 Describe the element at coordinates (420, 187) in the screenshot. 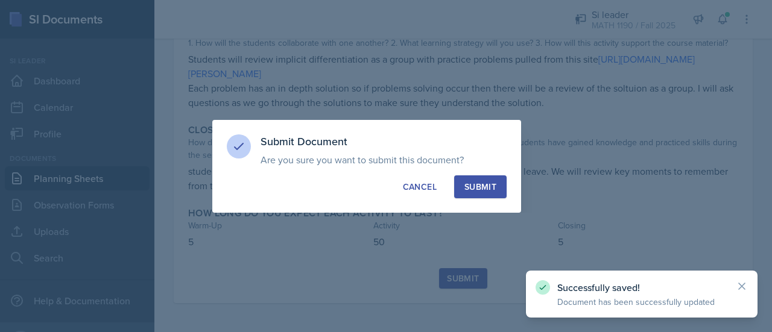

I see `button: Cancel` at that location.